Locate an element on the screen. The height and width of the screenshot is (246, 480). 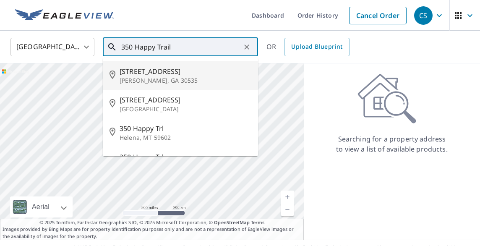
div: CS is located at coordinates (423, 16).